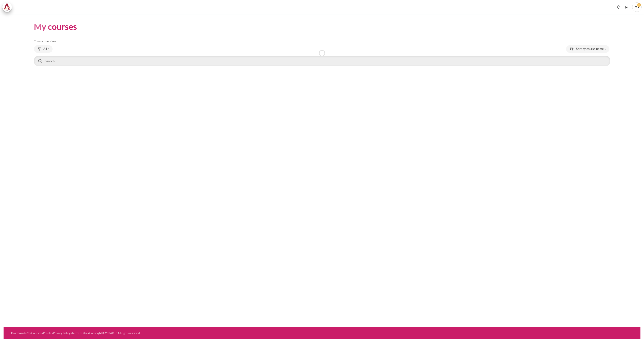  Describe the element at coordinates (322, 41) in the screenshot. I see `h5: Course overview` at that location.